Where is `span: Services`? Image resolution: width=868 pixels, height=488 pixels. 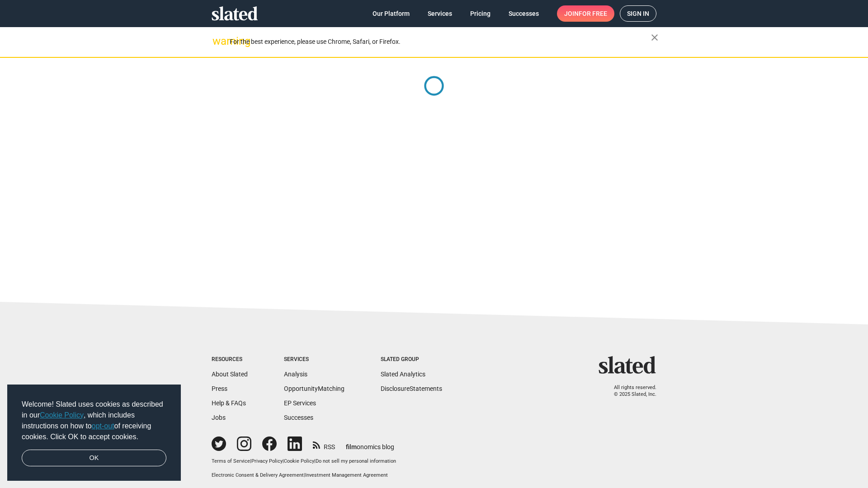 span: Services is located at coordinates (440, 14).